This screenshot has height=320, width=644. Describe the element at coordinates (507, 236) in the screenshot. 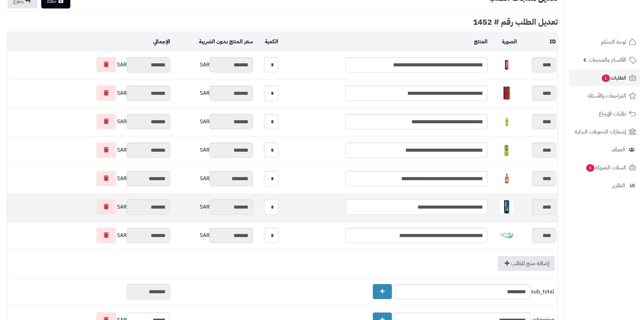

I see `img: 1747745276-61PBxPFtO%20L._AC_SL1500-40x40.jpg` at that location.